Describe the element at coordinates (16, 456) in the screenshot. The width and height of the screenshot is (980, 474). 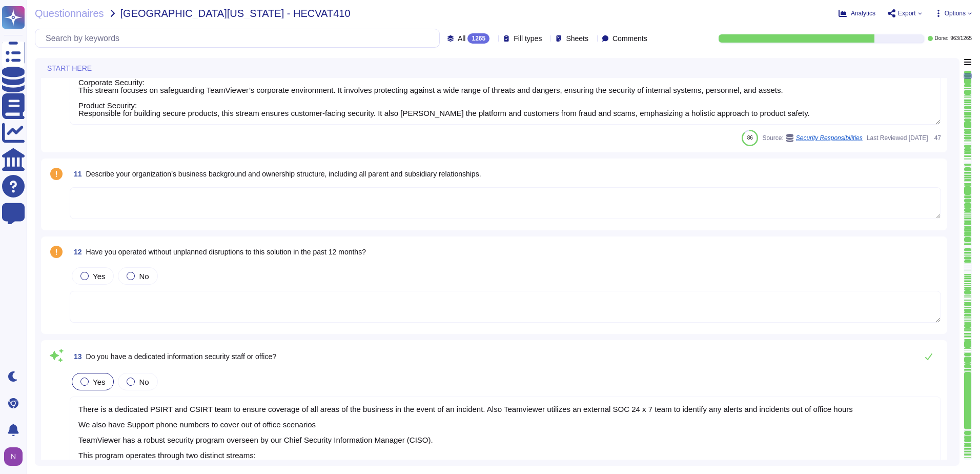
I see `button: user` at that location.